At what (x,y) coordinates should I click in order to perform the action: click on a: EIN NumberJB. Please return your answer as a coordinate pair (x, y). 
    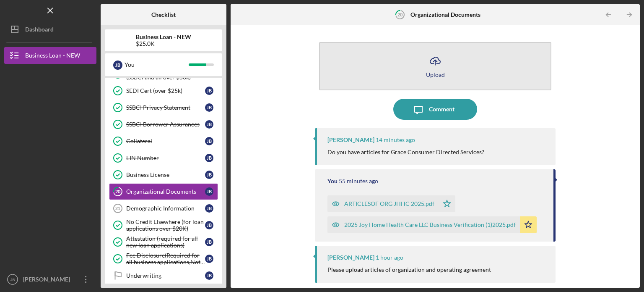
    Looking at the image, I should click on (163, 158).